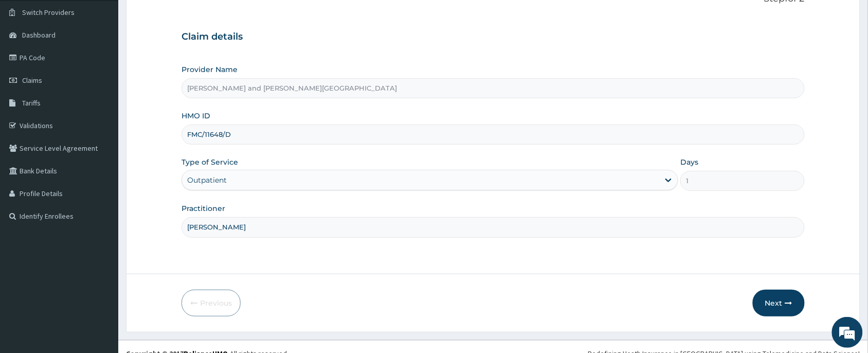 The width and height of the screenshot is (868, 353). Describe the element at coordinates (181, 17) in the screenshot. I see `div: Minimize live chat window` at that location.